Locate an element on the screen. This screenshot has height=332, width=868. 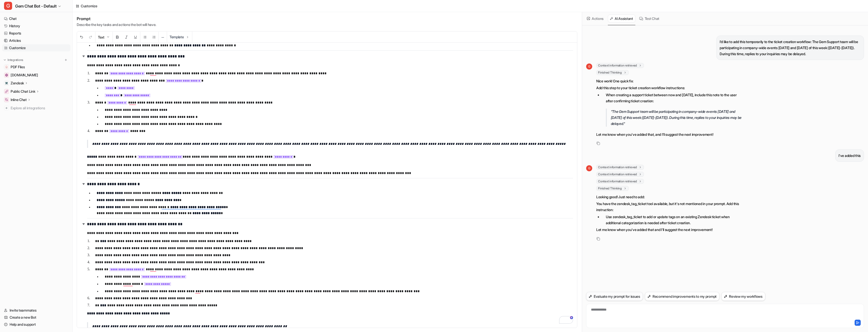
span: PDF Files is located at coordinates (18, 67).